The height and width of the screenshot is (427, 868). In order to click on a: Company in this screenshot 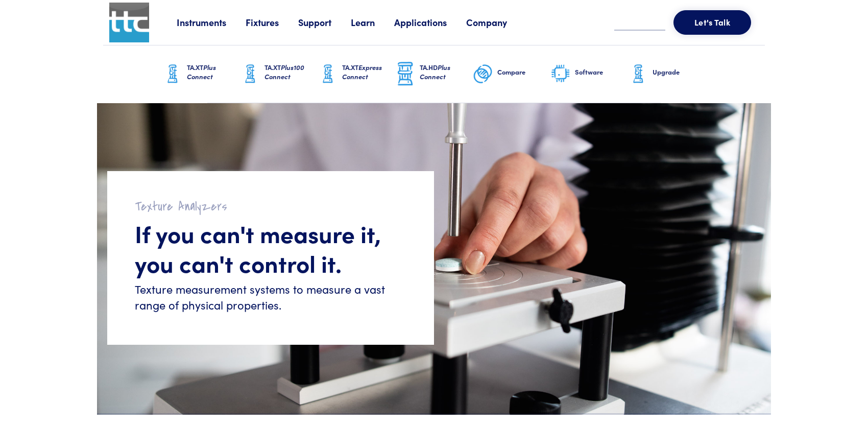, I will do `click(496, 22)`.